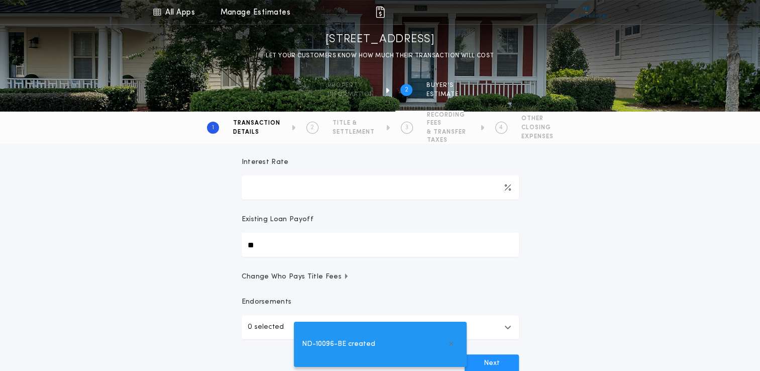 The height and width of the screenshot is (371, 760). What do you see at coordinates (537, 118) in the screenshot?
I see `span: OTHER` at bounding box center [537, 118].